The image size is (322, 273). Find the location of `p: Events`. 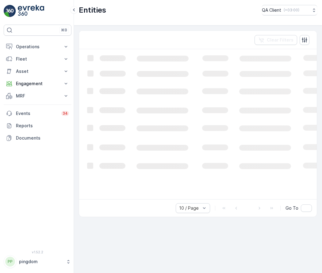

p: Events is located at coordinates (37, 113).